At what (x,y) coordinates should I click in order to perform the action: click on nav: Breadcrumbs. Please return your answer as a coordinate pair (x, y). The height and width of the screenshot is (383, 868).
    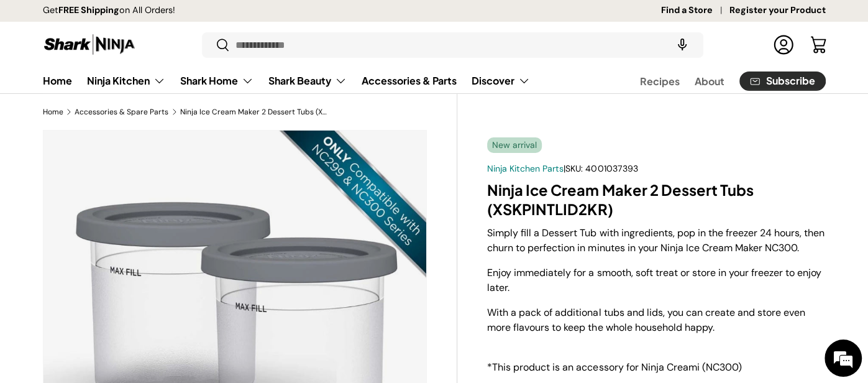
    Looking at the image, I should click on (250, 112).